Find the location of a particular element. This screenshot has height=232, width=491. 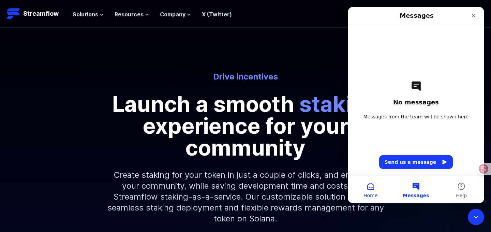

p: Streamflow is located at coordinates (41, 14).